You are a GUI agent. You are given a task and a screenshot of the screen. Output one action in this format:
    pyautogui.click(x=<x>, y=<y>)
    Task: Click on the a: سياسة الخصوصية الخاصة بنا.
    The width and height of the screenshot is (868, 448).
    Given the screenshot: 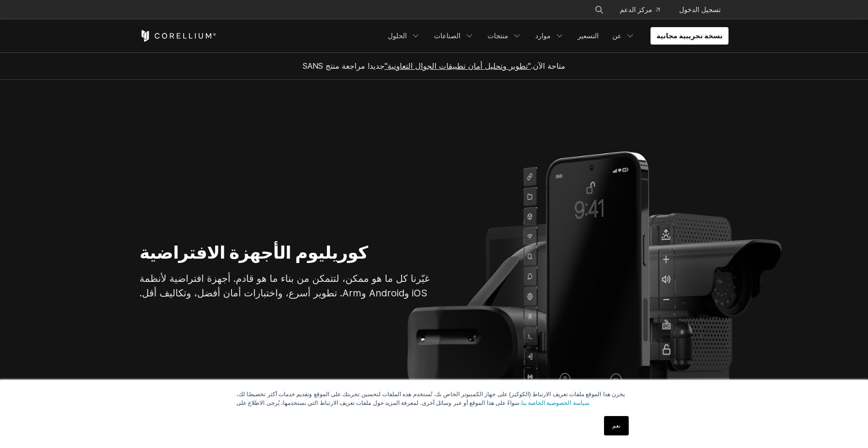 What is the action you would take?
    pyautogui.click(x=554, y=403)
    